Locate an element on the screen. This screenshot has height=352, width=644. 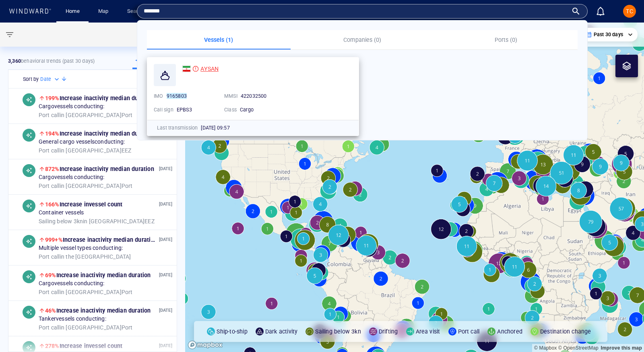
a: Home is located at coordinates (72, 11).